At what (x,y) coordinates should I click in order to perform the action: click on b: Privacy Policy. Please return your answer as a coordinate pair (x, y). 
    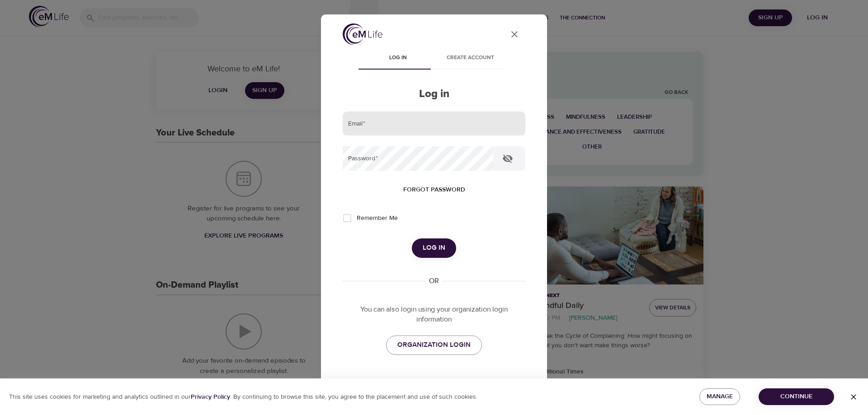
    Looking at the image, I should click on (210, 397).